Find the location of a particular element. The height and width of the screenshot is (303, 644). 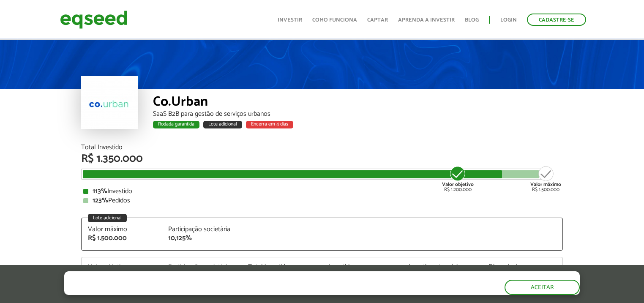

div: Disponível is located at coordinates (522, 267).